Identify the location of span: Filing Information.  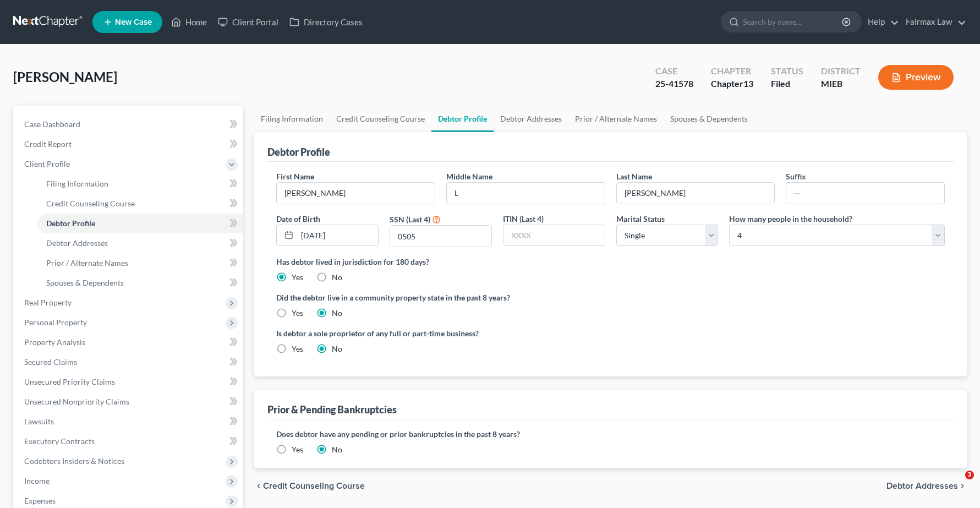
(77, 183).